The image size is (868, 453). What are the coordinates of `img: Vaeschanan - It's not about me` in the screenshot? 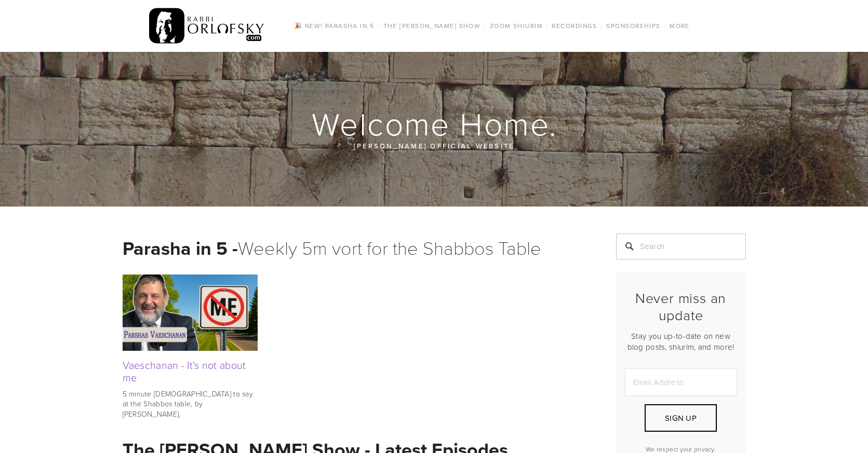 It's located at (190, 312).